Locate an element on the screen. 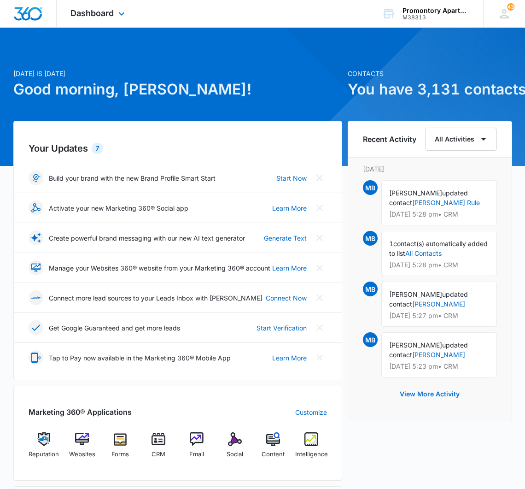 The image size is (525, 489). span: Intelligence is located at coordinates (311, 454).